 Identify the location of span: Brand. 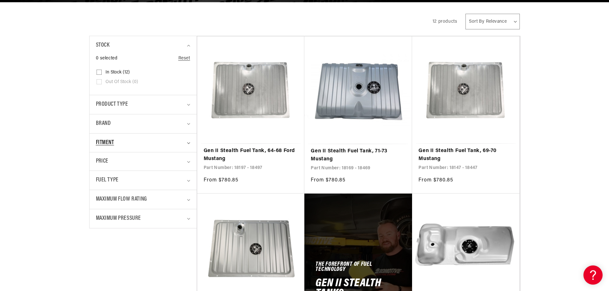
(103, 124).